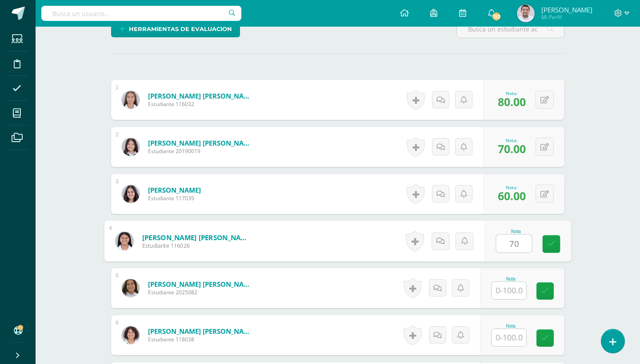 The height and width of the screenshot is (364, 640). What do you see at coordinates (197, 246) in the screenshot?
I see `span: Estudiante 116026` at bounding box center [197, 246].